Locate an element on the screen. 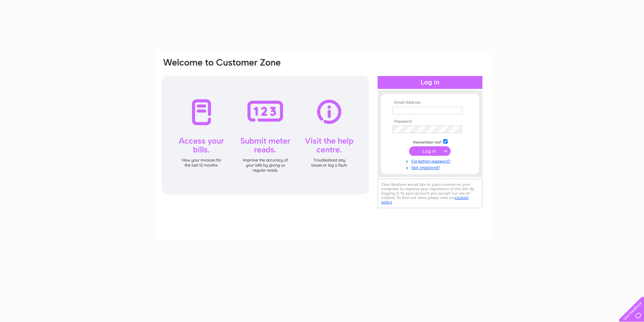 The width and height of the screenshot is (644, 322). a: Not registered? is located at coordinates (431, 167).